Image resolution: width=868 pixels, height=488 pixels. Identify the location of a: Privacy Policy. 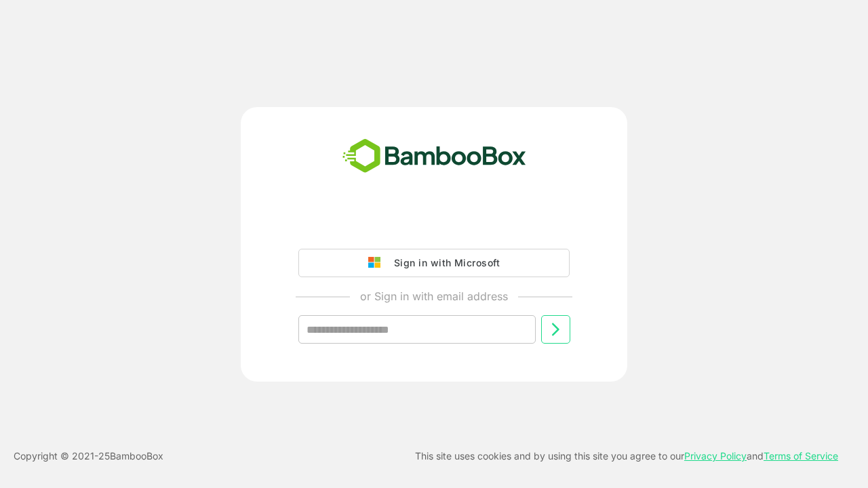
(715, 456).